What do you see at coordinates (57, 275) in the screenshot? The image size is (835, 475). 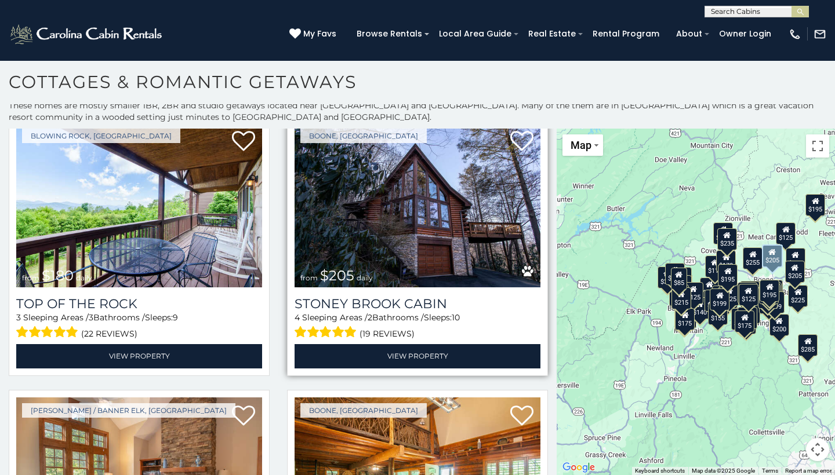 I see `span: $180` at bounding box center [57, 275].